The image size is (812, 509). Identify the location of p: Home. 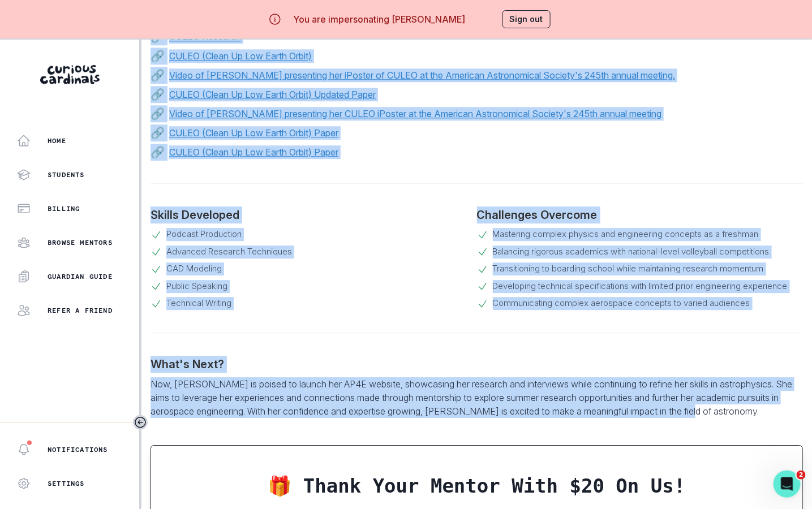
(56, 141).